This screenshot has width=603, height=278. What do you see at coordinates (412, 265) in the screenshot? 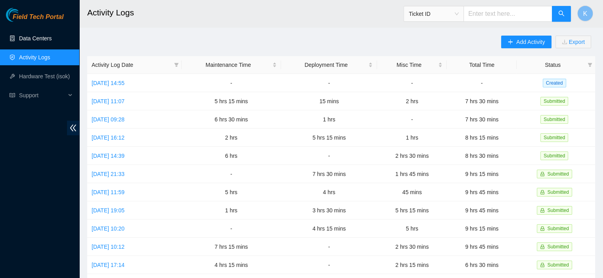
I see `td: 2 hrs 15 mins` at bounding box center [412, 265].